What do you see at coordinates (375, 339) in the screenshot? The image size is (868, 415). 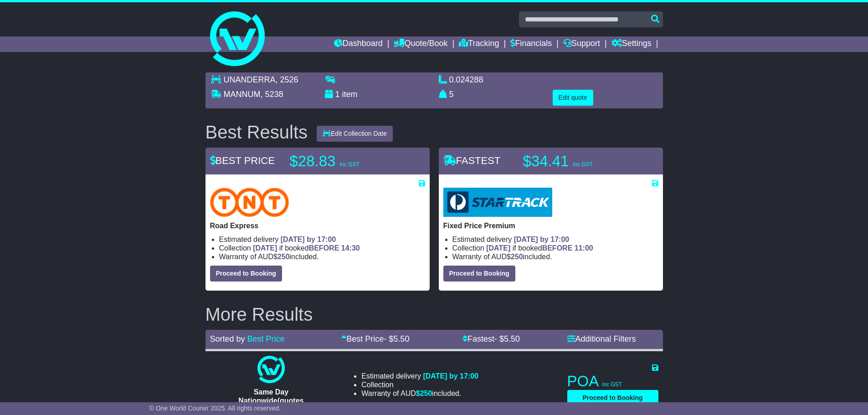 I see `a: Best Price- $5.50` at bounding box center [375, 339].